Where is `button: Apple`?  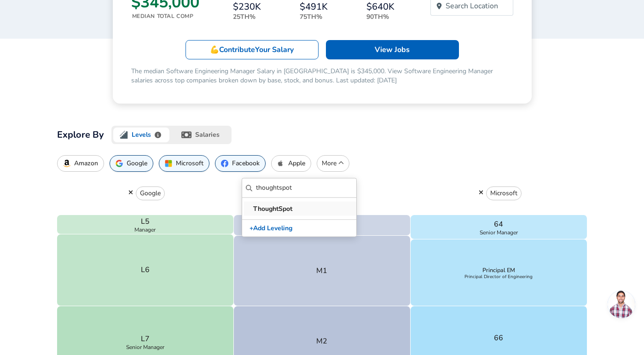
button: Apple is located at coordinates (291, 164).